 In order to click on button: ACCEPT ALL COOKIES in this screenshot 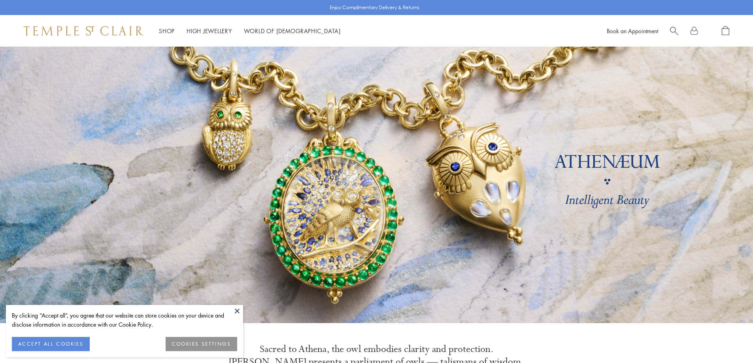, I will do `click(51, 344)`.